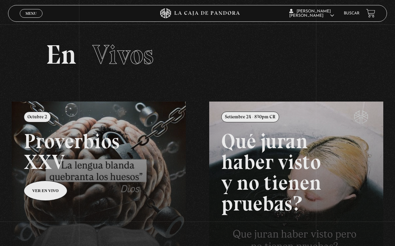  I want to click on a: Buscar, so click(352, 13).